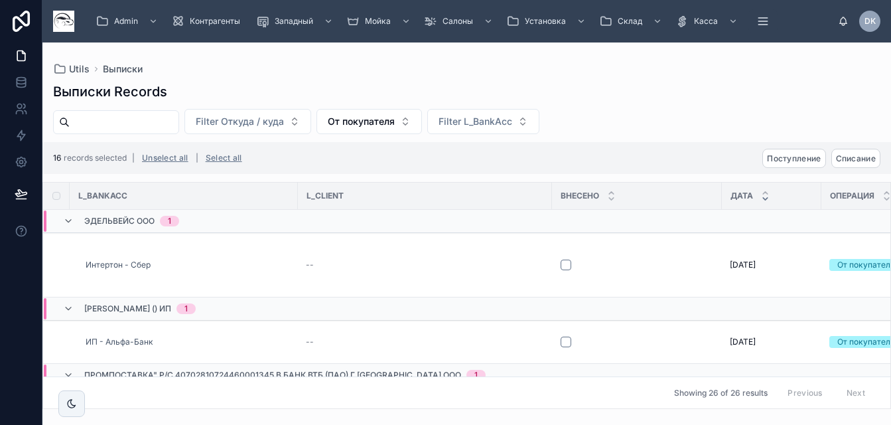 The height and width of the screenshot is (425, 891). Describe the element at coordinates (95, 157) in the screenshot. I see `span: records selected` at that location.